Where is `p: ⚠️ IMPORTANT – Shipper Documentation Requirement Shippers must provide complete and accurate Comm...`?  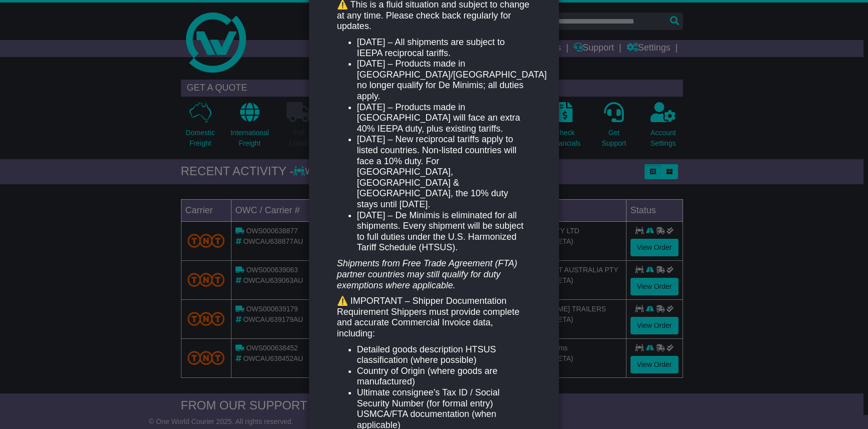
p: ⚠️ IMPORTANT – Shipper Documentation Requirement Shippers must provide complete and accurate Comm... is located at coordinates (434, 317).